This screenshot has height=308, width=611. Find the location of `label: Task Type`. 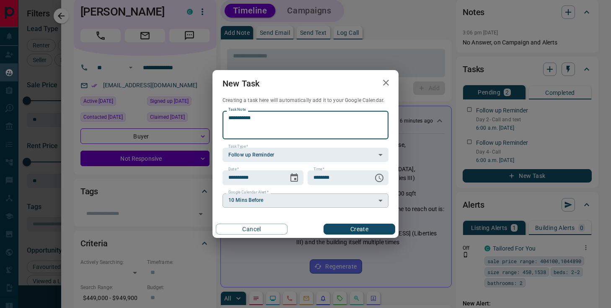

label: Task Type is located at coordinates (238, 146).